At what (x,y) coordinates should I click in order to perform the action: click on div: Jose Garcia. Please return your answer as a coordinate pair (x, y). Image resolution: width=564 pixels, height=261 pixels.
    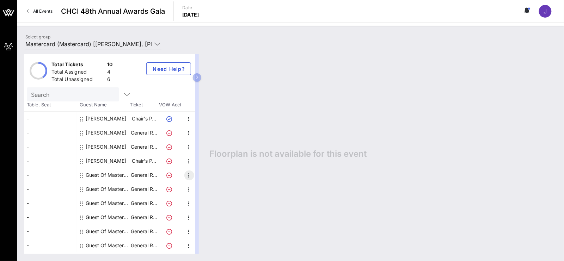
    Looking at the image, I should click on (106, 133).